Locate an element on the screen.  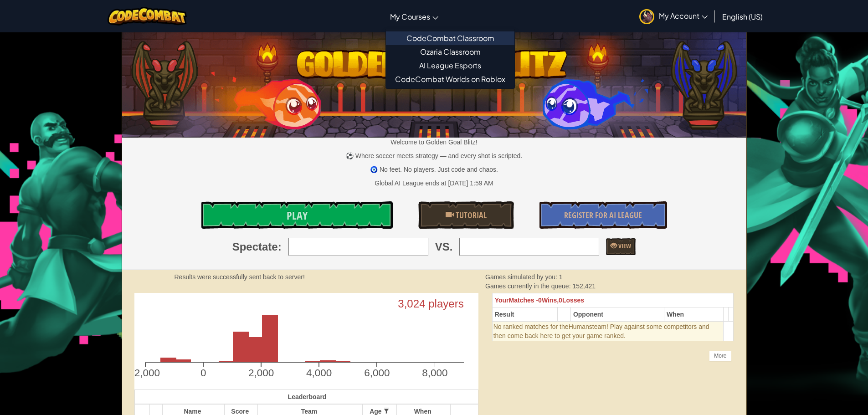
span: My Courses is located at coordinates (410, 16).